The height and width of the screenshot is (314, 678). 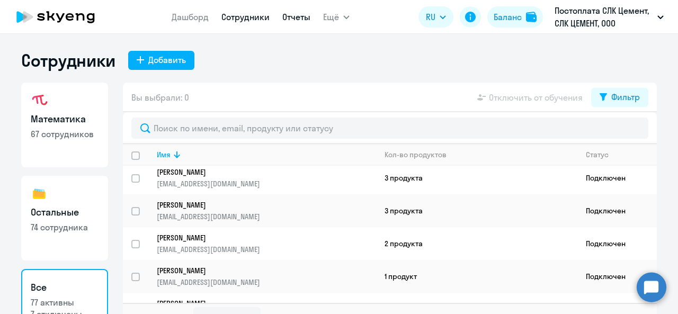 I want to click on a: Дашборд, so click(x=190, y=17).